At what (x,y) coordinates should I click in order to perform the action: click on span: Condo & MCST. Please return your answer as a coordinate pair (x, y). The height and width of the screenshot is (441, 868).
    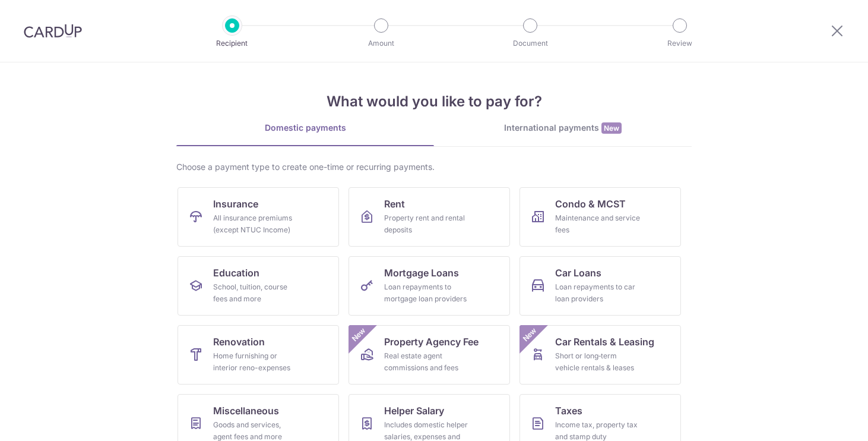
    Looking at the image, I should click on (590, 204).